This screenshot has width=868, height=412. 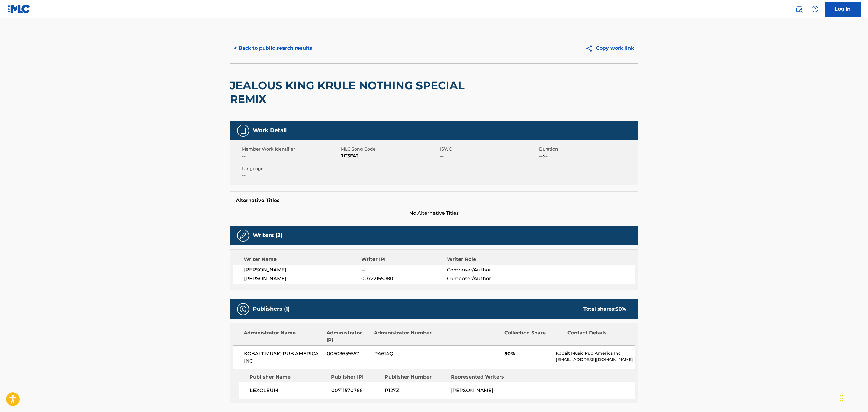 What do you see at coordinates (270, 130) in the screenshot?
I see `h5: Work Detail` at bounding box center [270, 130].